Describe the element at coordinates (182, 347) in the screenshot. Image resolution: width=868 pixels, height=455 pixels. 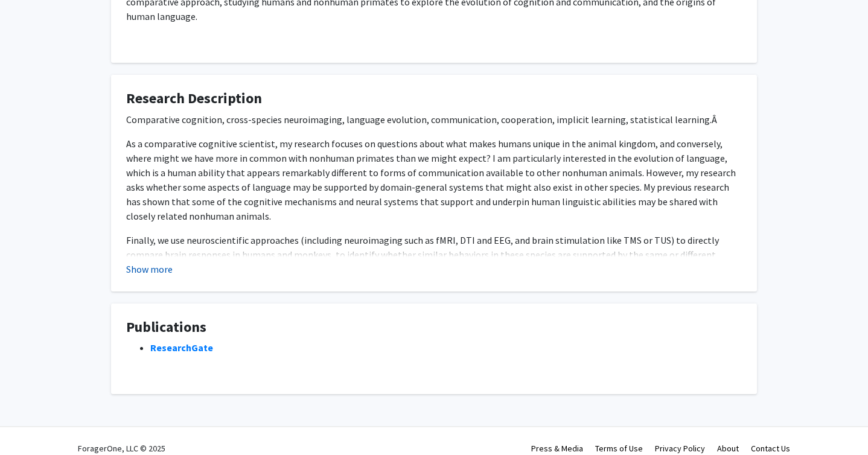
I see `a: ResearchGate` at that location.